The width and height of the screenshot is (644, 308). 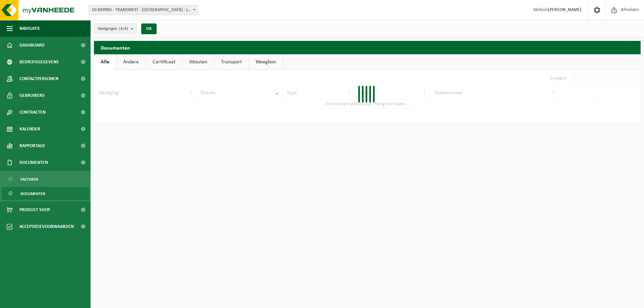 What do you see at coordinates (199, 62) in the screenshot?
I see `a: Attesten` at bounding box center [199, 62].